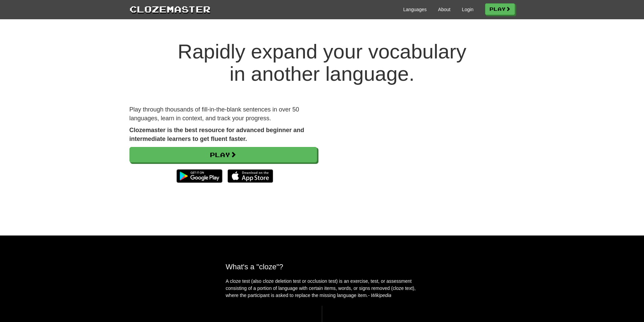 This screenshot has width=644, height=322. I want to click on h2: What's a "cloze"?, so click(322, 266).